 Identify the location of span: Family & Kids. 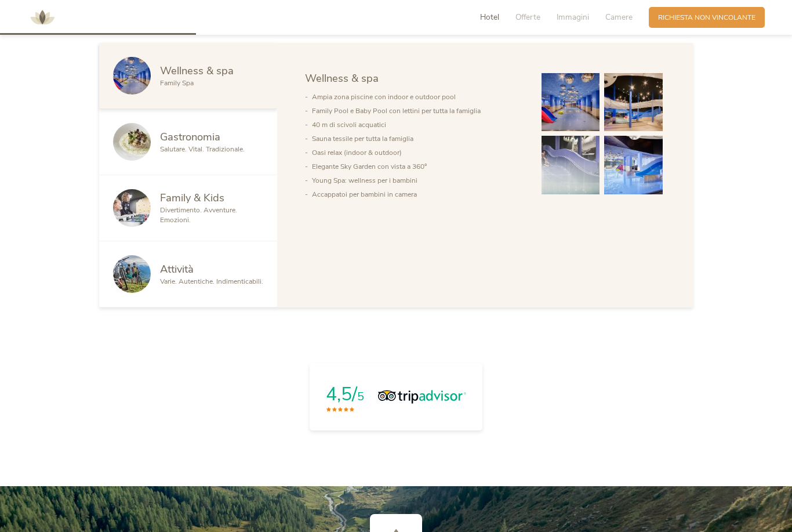
(192, 197).